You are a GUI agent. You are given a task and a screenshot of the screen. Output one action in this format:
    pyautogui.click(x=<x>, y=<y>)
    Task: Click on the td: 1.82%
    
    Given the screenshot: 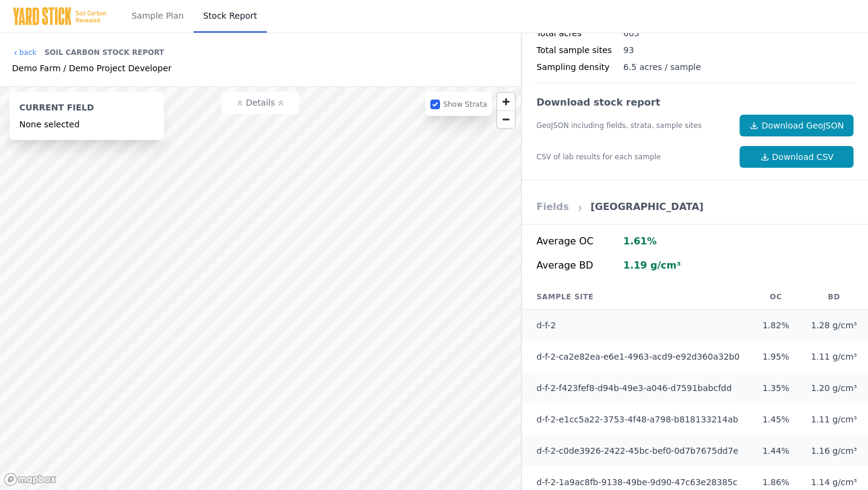 What is the action you would take?
    pyautogui.click(x=776, y=325)
    